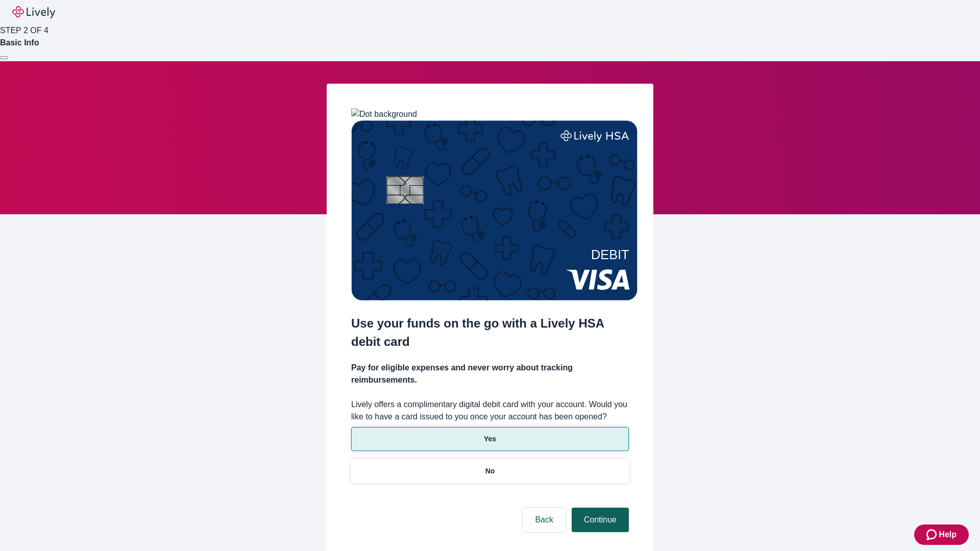 This screenshot has height=551, width=980. I want to click on label: Lively offers a complimentary digital debit card with your account. Would you like to have a card..., so click(490, 411).